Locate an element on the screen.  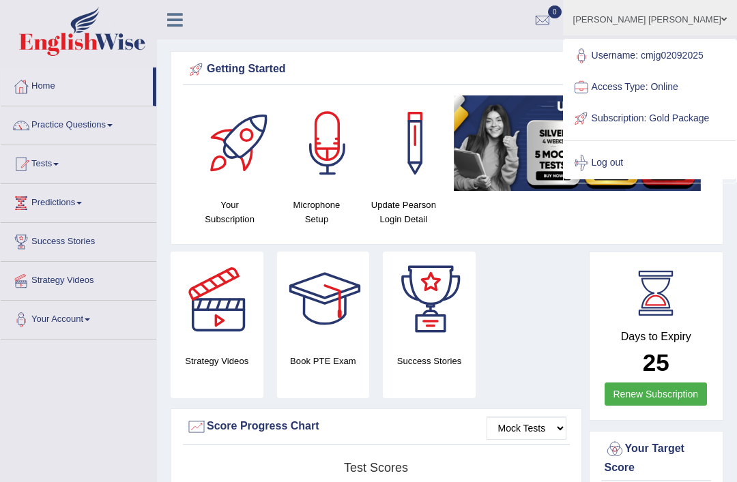
tspan: Test scores is located at coordinates (376, 468).